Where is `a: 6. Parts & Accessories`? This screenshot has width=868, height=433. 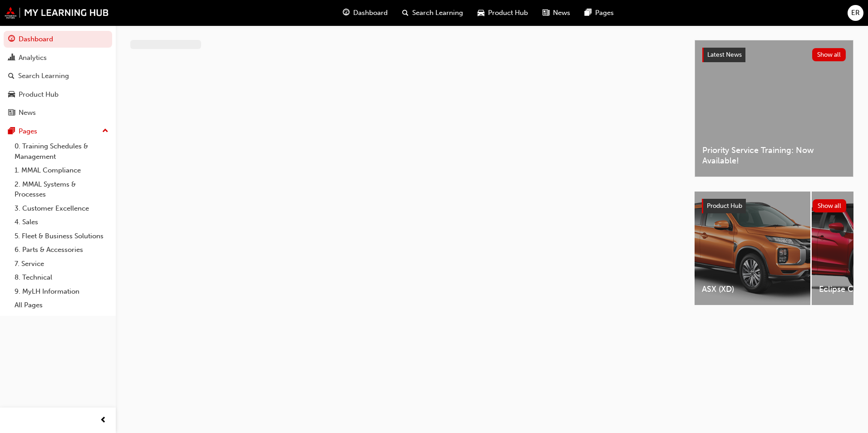
a: 6. Parts & Accessories is located at coordinates (61, 249).